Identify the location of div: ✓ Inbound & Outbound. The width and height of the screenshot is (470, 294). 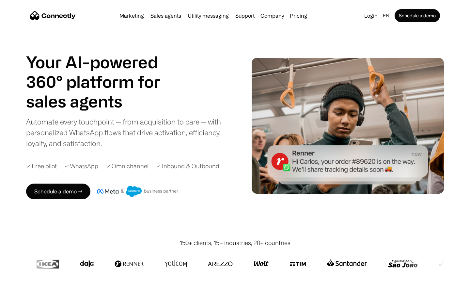
(188, 166).